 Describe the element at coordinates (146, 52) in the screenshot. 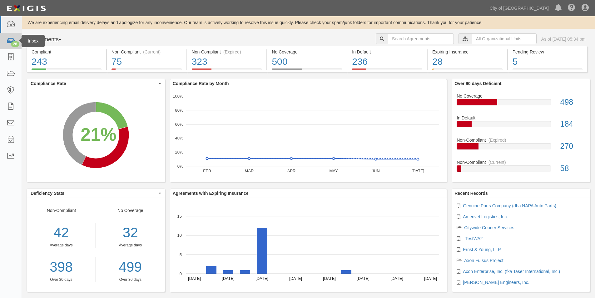

I see `div: Non-Compliant (Current)` at that location.